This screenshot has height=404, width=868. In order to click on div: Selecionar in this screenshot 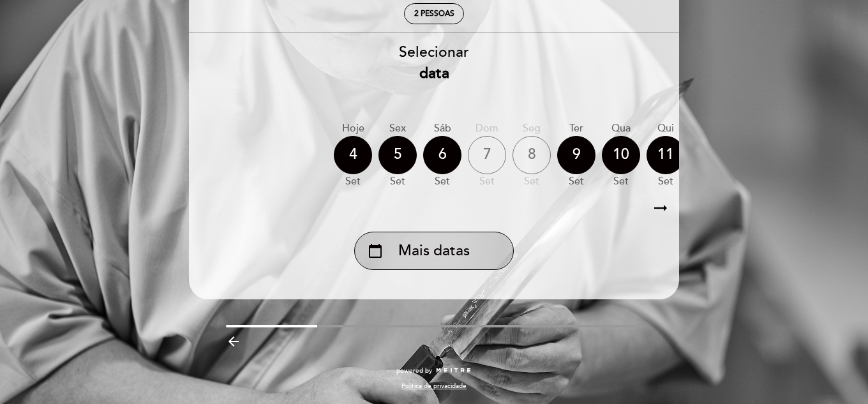, I will do `click(434, 63)`.